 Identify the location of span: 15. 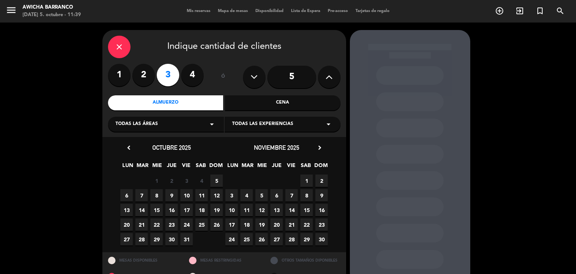
(156, 210).